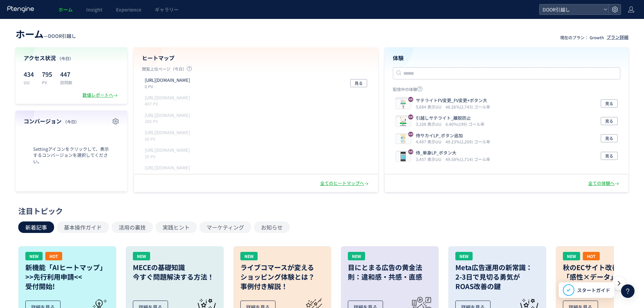 This screenshot has height=308, width=644. What do you see at coordinates (169, 156) in the screenshot?
I see `p: 35 PV` at bounding box center [169, 156].